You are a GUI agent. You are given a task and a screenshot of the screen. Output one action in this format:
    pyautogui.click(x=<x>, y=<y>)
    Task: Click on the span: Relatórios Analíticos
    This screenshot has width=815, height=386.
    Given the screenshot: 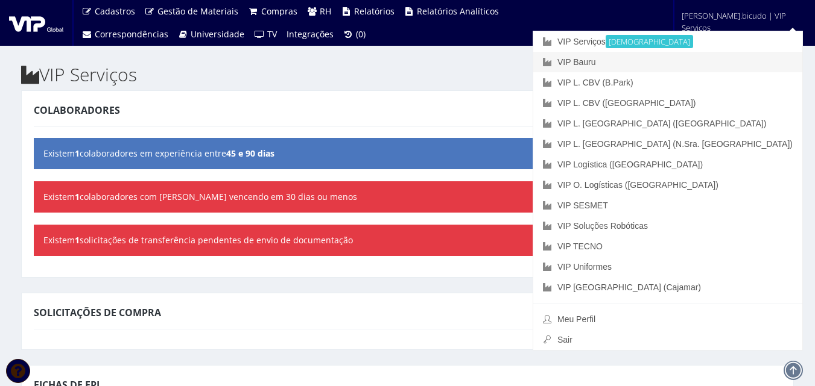 What is the action you would take?
    pyautogui.click(x=458, y=11)
    